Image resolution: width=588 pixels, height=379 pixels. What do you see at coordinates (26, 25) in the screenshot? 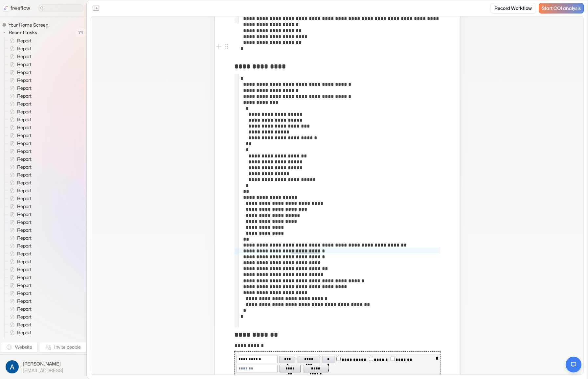
I see `a: Your Home Screen` at bounding box center [26, 25].